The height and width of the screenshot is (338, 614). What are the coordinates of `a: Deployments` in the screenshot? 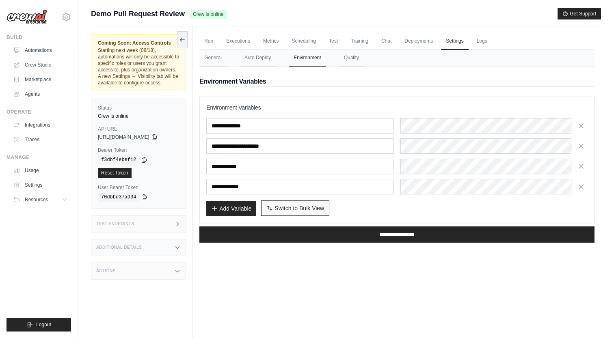 It's located at (418, 41).